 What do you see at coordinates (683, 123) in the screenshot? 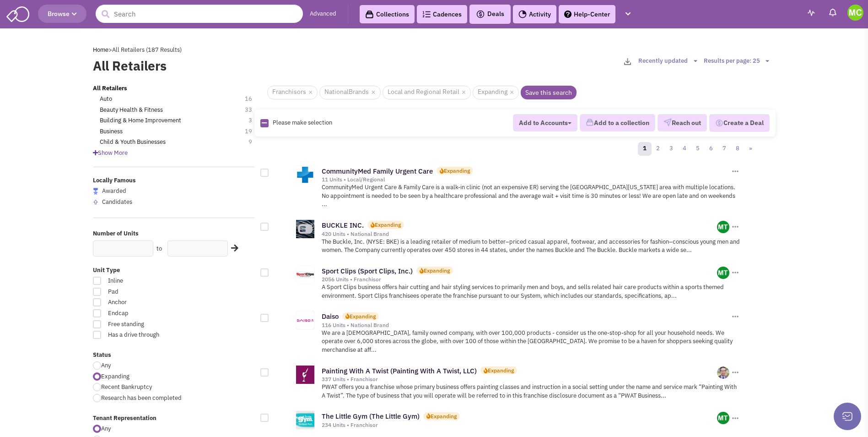
I see `button: Reach out` at bounding box center [683, 123].